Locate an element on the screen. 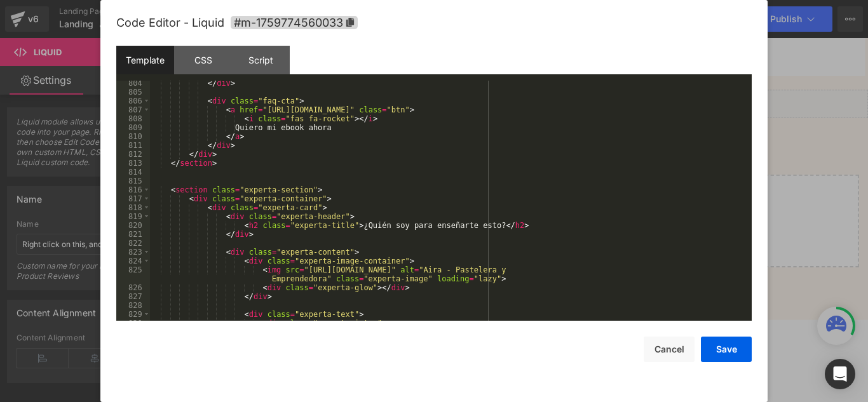 The width and height of the screenshot is (868, 402). div: 828 is located at coordinates (133, 305).